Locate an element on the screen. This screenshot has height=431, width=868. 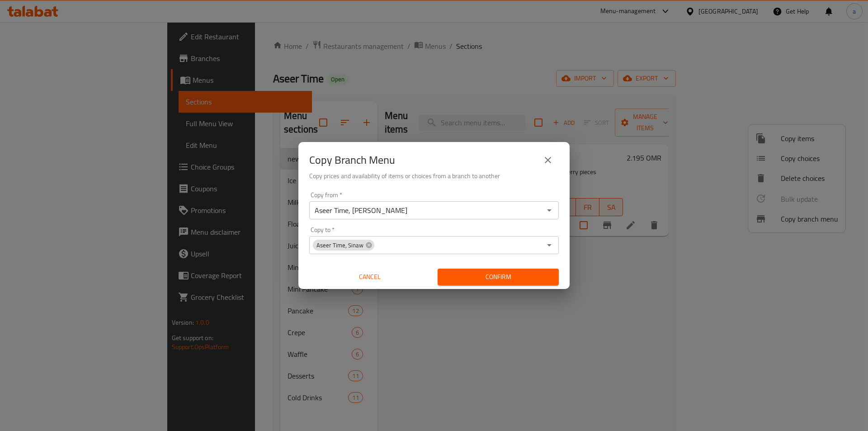
button: Confirm is located at coordinates (498, 277).